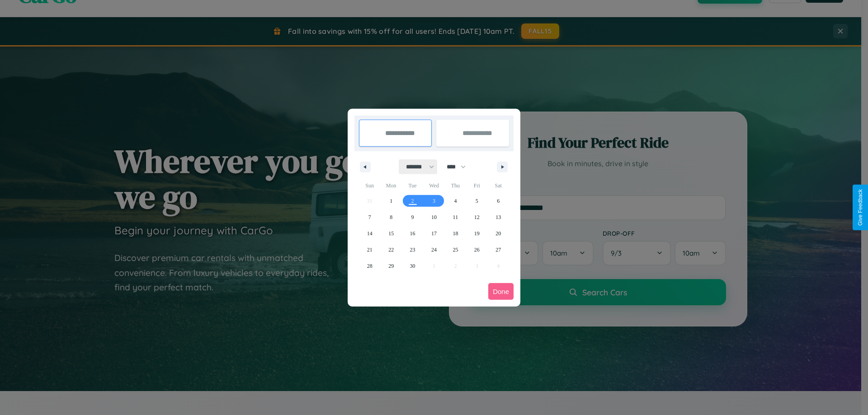  Describe the element at coordinates (413, 250) in the screenshot. I see `span: 23` at that location.